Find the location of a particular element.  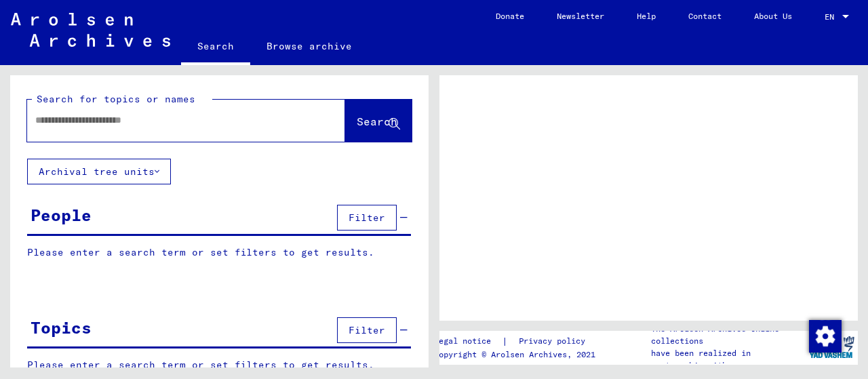

a: Legal notice is located at coordinates (468, 341).